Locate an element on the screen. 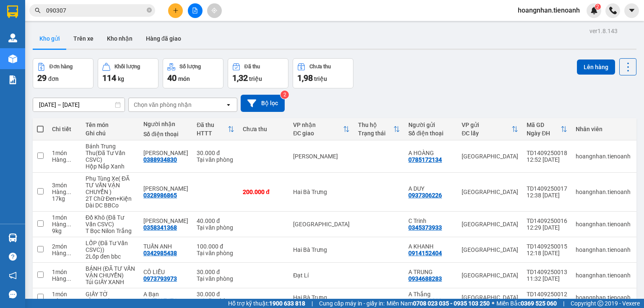 The image size is (644, 308). button: Đơn hàng29đơn is located at coordinates (63, 73).